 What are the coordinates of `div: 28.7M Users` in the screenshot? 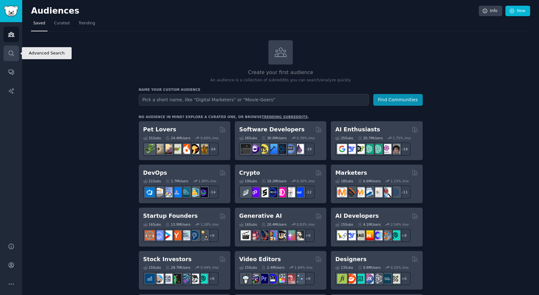 It's located at (178, 268).